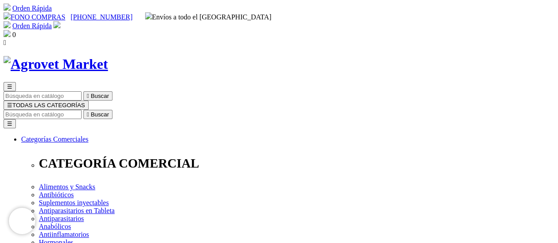  I want to click on img: shopping-bag.svg, so click(7, 34).